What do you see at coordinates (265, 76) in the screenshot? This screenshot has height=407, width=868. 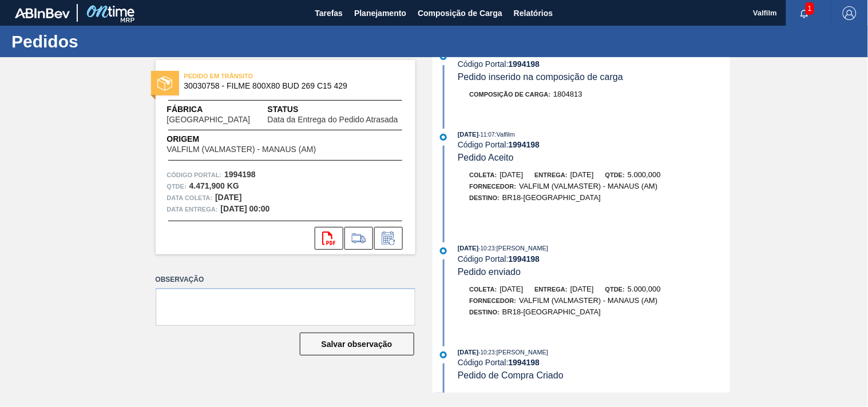 I see `span: PEDIDO EM TRÂNSITO` at bounding box center [265, 76].